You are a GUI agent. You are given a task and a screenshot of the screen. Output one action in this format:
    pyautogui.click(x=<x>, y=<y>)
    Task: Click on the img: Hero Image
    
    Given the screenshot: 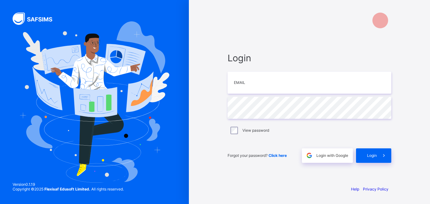 What is the action you would take?
    pyautogui.click(x=95, y=102)
    